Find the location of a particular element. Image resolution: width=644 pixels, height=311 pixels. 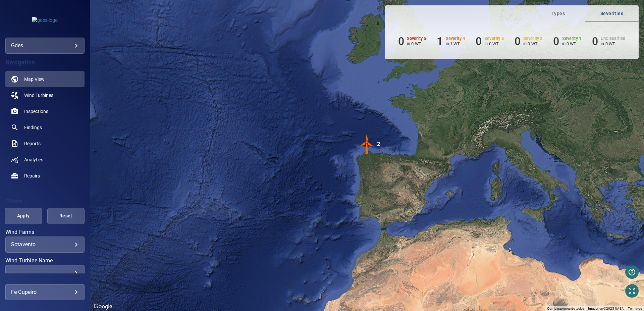

span: Analytics is located at coordinates (34, 160).